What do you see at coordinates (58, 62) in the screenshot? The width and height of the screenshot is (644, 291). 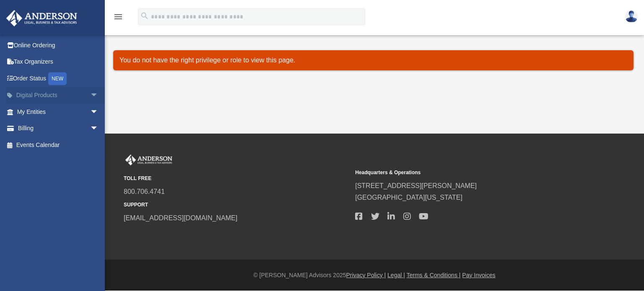 I see `a: Tax Organizers` at bounding box center [58, 62].